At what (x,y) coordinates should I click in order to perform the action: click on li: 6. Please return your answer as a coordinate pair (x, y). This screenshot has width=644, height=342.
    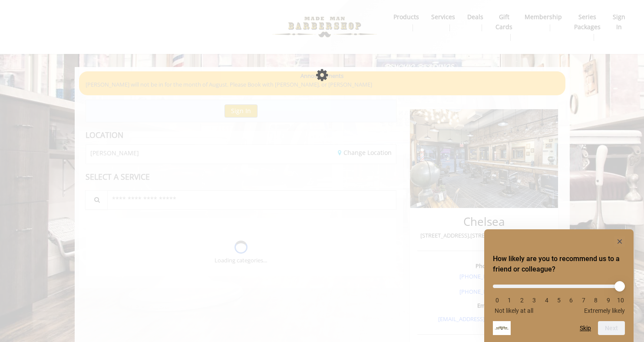
    Looking at the image, I should click on (571, 300).